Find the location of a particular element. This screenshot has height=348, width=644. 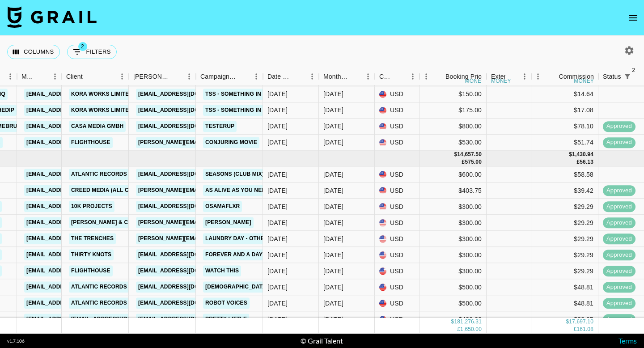

div: $29.29 is located at coordinates (565, 271).